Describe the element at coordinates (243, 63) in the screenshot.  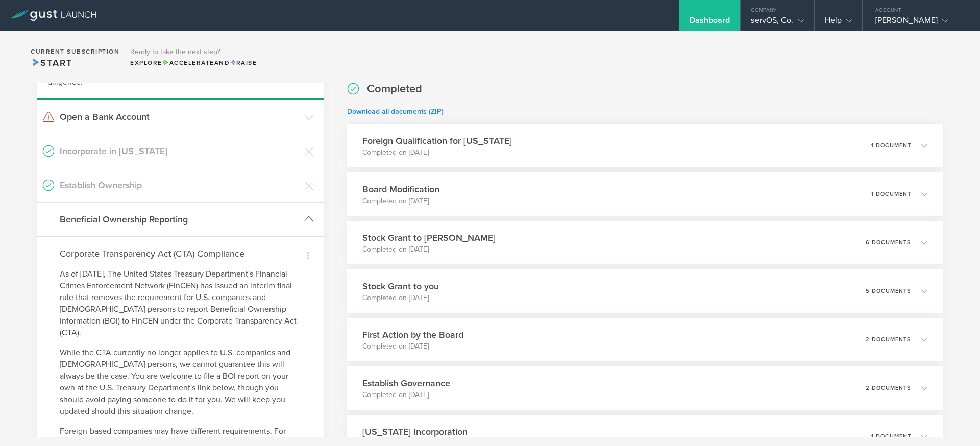
I see `span: Raise` at that location.